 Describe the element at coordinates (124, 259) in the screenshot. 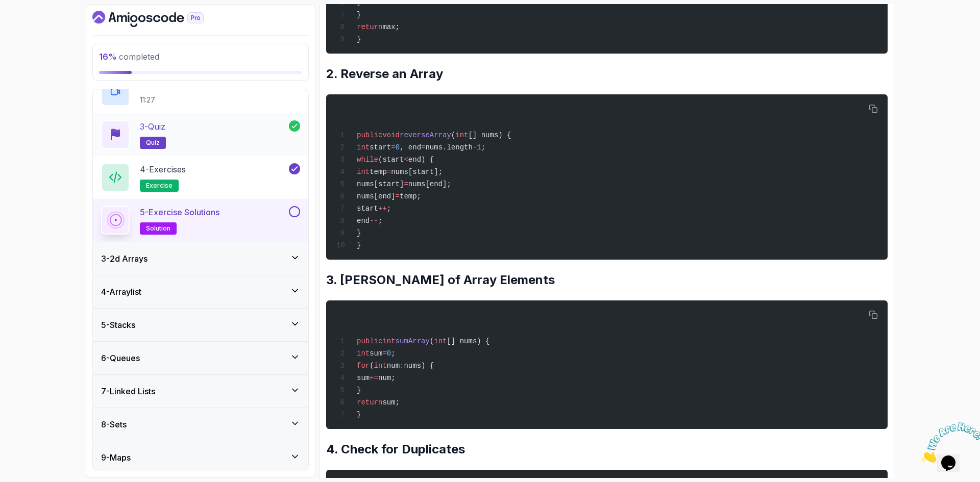

I see `h3: 3 - 2d Arrays` at that location.